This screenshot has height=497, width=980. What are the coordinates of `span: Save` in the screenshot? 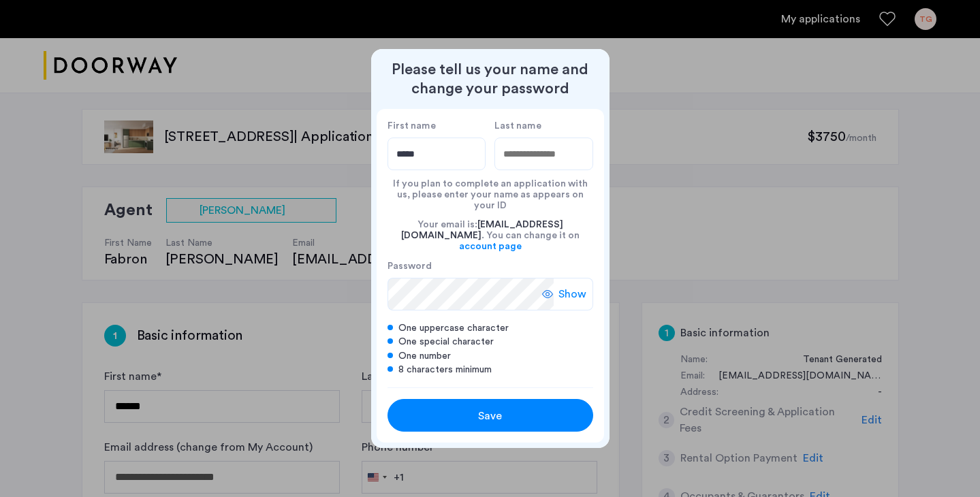 It's located at (490, 416).